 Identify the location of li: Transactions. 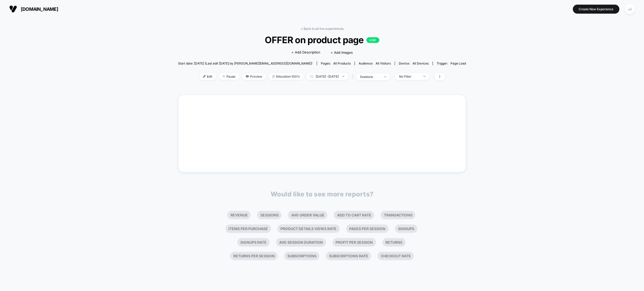
(398, 215).